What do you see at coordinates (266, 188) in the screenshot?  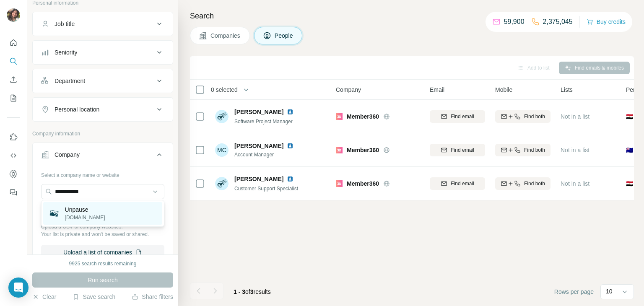 I see `span: Customer Support Specialist` at bounding box center [266, 188].